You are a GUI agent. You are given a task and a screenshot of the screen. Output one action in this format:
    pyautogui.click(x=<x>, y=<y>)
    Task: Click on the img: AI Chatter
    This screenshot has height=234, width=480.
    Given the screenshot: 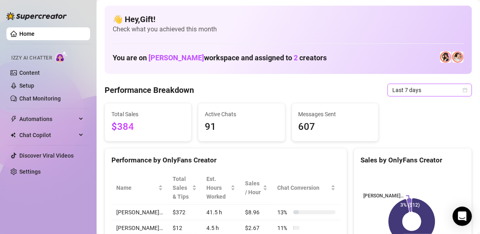 What is the action you would take?
    pyautogui.click(x=61, y=57)
    